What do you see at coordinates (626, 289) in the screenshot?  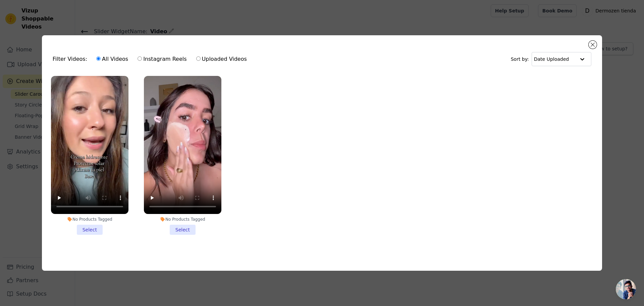 I see `a: Chat abierto` at bounding box center [626, 289].